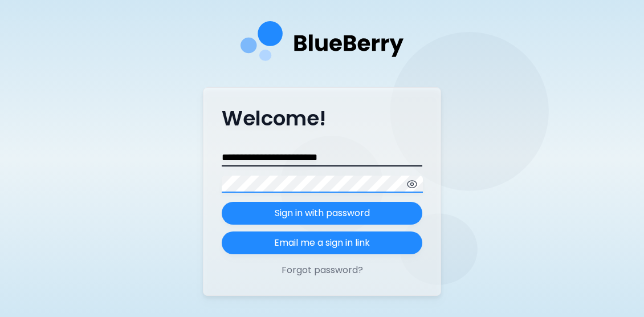  I want to click on button: Email me a sign in link, so click(322, 242).